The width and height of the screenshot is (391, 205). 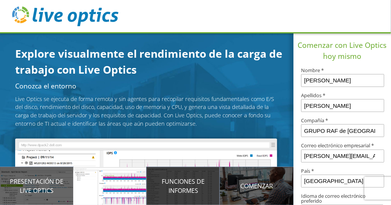 What do you see at coordinates (342, 120) in the screenshot?
I see `label: Compañía *` at bounding box center [342, 120].